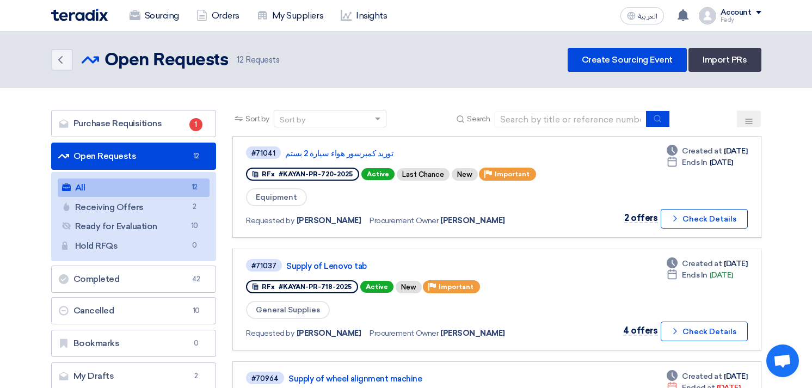 This screenshot has width=812, height=388. Describe the element at coordinates (315, 287) in the screenshot. I see `span: #KAYAN-PR-718-2025` at that location.